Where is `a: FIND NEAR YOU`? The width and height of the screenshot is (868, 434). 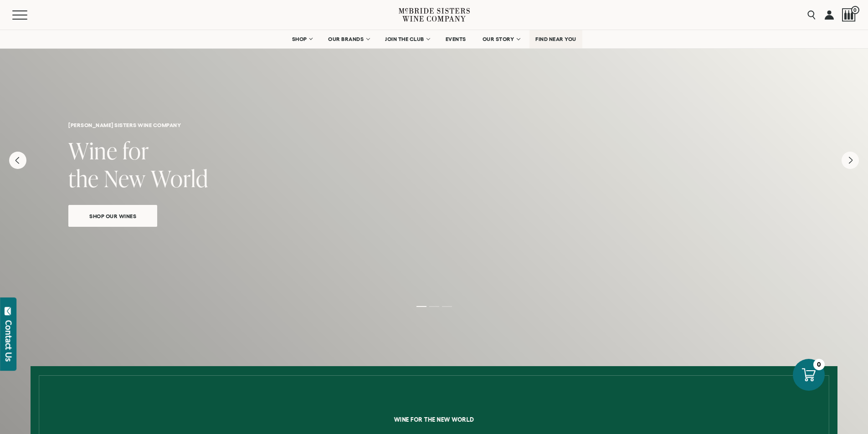
a: FIND NEAR YOU is located at coordinates (556, 39).